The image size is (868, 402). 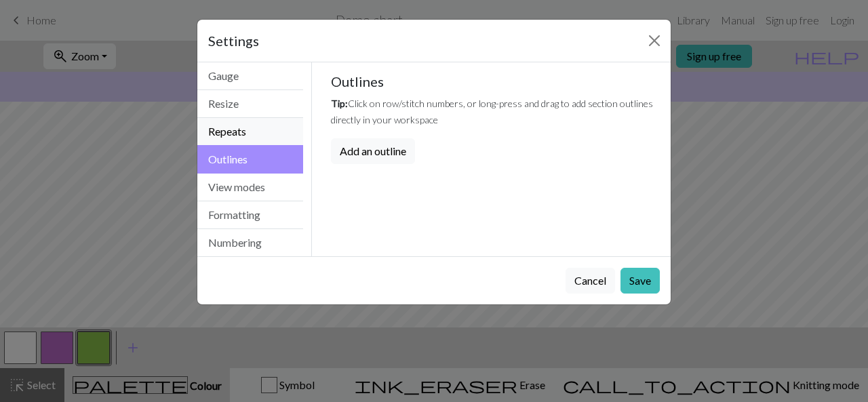 What do you see at coordinates (250, 243) in the screenshot?
I see `button: Numbering` at bounding box center [250, 243].